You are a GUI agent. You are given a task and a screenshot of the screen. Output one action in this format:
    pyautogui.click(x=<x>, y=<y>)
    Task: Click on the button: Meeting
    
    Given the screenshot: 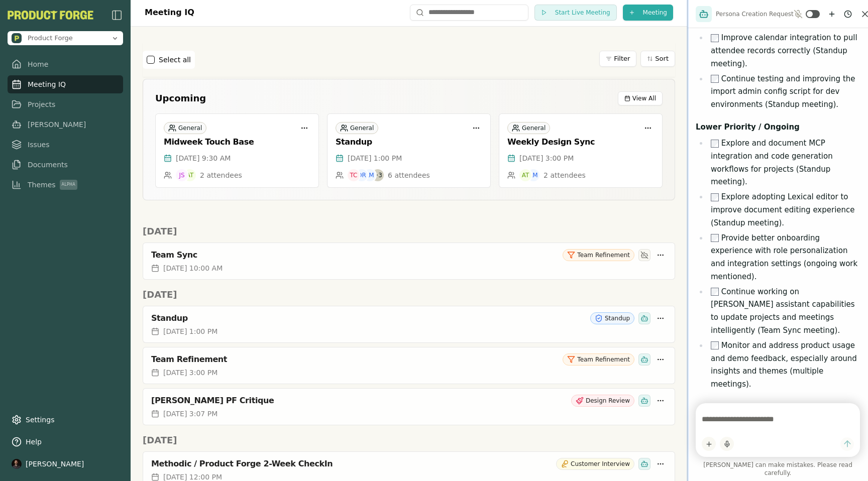 What is the action you would take?
    pyautogui.click(x=648, y=13)
    